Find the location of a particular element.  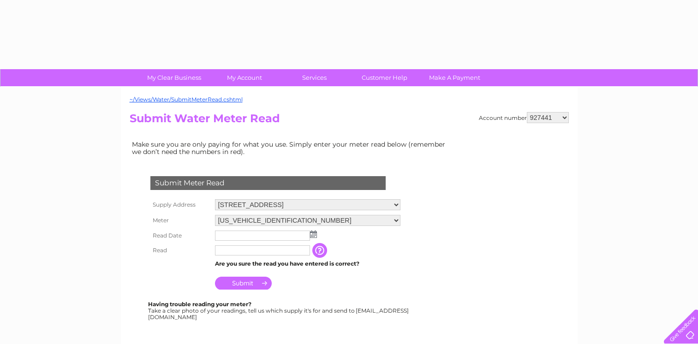

a: Services is located at coordinates (314, 78).